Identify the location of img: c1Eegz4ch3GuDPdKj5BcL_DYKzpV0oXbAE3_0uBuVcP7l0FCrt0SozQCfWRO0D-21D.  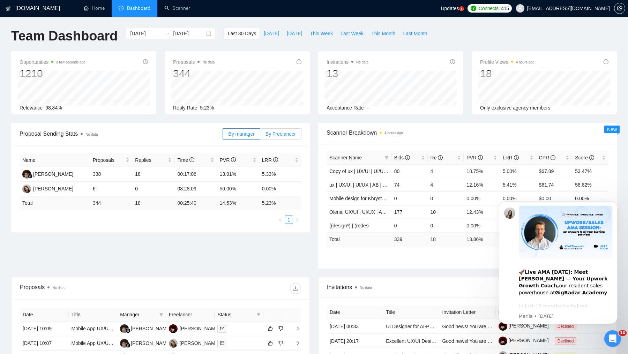
(503, 341).